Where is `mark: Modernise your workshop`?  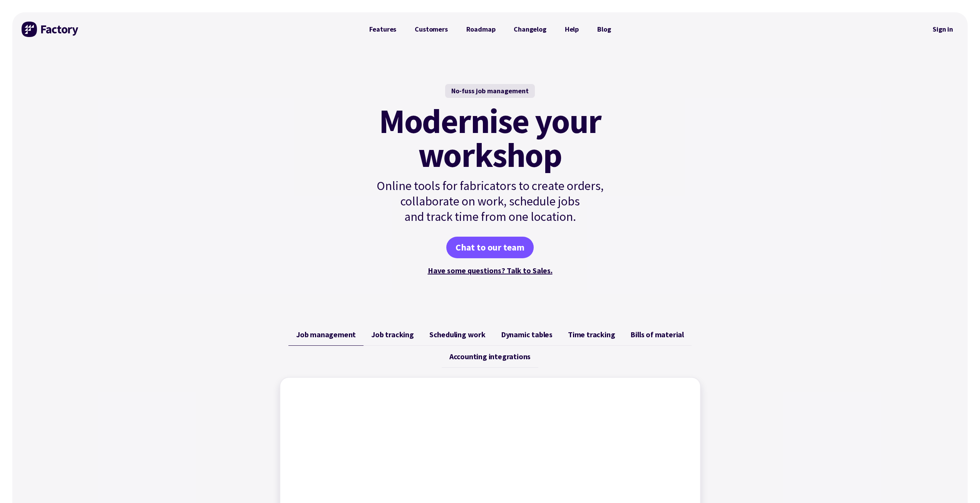 mark: Modernise your workshop is located at coordinates (490, 138).